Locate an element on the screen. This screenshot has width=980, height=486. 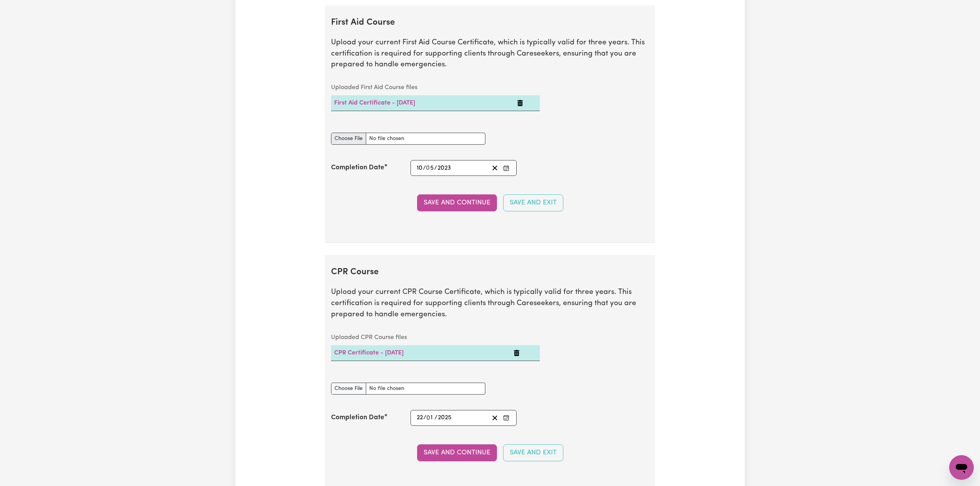
button: Delete First Aid Certificate - 10/05/2023 is located at coordinates (520, 103).